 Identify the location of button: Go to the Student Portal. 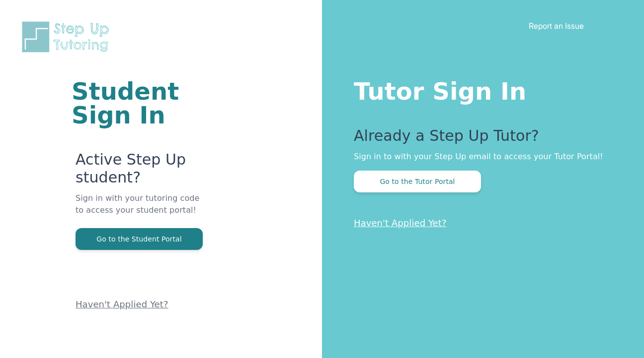
(140, 239).